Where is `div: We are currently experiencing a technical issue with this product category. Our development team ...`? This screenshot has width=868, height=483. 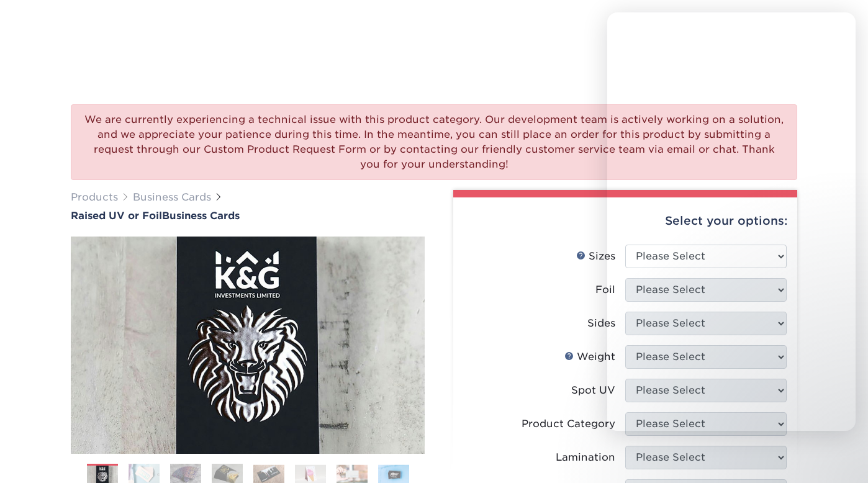
div: We are currently experiencing a technical issue with this product category. Our development team ... is located at coordinates (434, 142).